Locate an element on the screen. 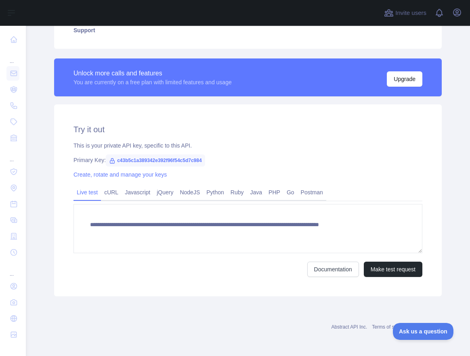 The image size is (470, 356). span: Invite users is located at coordinates (410, 13).